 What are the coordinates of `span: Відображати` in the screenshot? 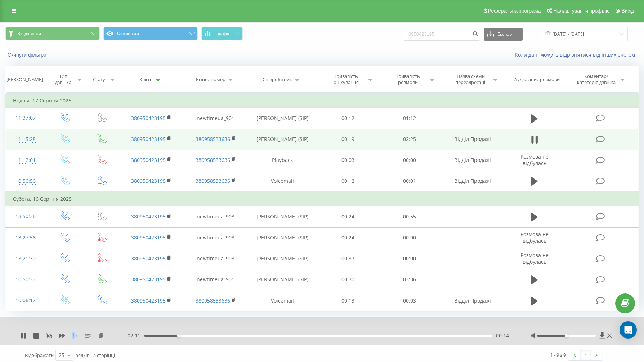 It's located at (39, 355).